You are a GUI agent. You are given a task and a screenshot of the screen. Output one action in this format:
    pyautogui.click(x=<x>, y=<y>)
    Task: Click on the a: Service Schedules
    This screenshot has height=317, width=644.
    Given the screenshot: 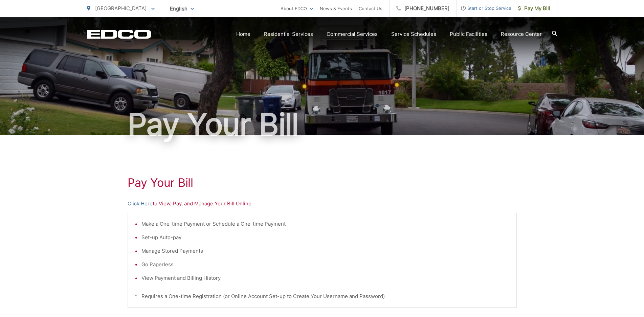 What is the action you would take?
    pyautogui.click(x=413, y=34)
    